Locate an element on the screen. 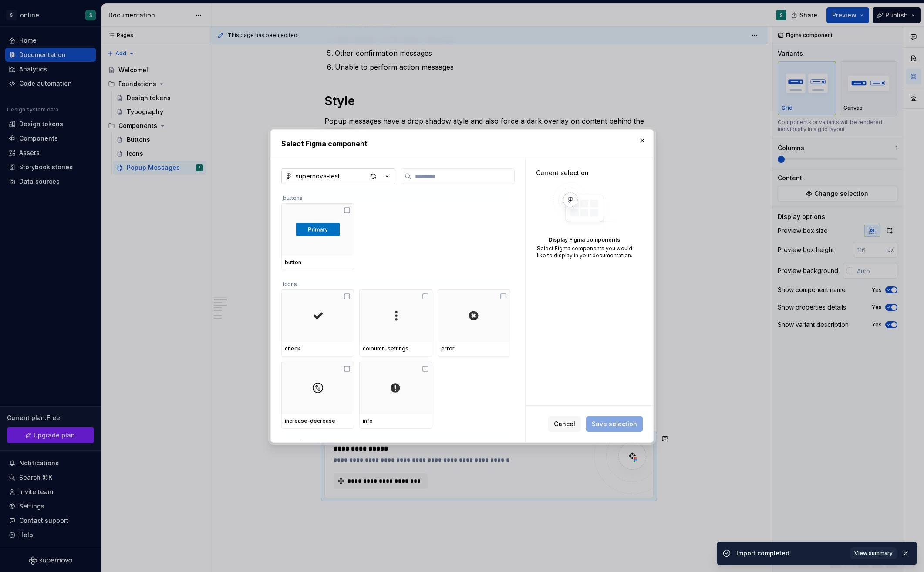  div: coloumn-settings is located at coordinates (395, 349).